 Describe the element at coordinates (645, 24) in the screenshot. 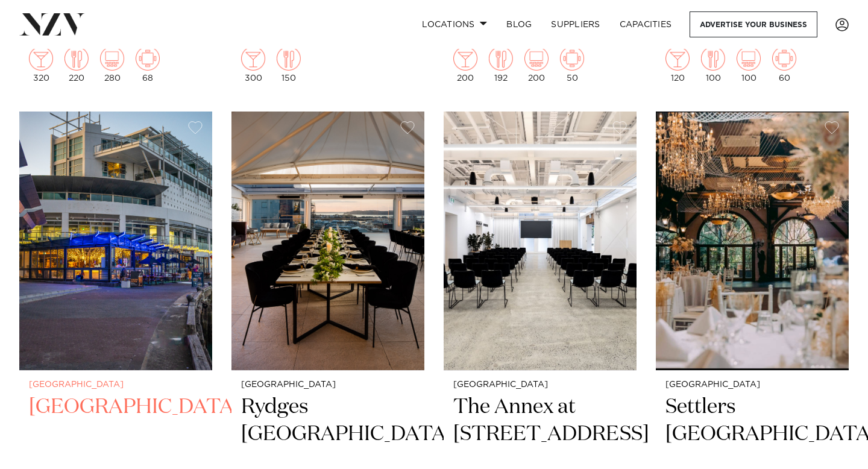

I see `a: Capacities` at that location.